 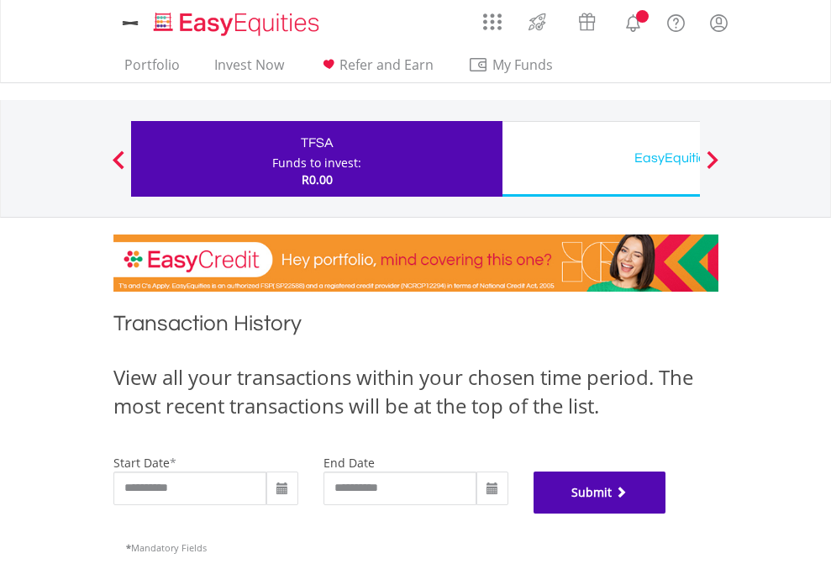 I want to click on span: R0.00, so click(x=317, y=179).